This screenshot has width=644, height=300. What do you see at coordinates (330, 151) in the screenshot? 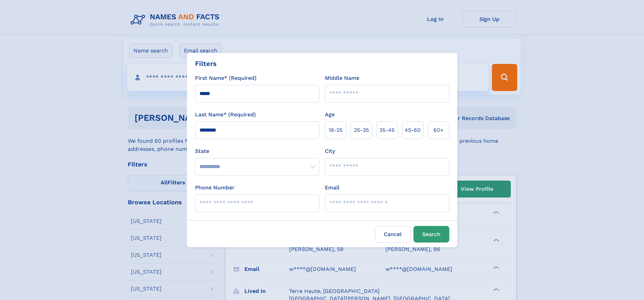
I see `label: City` at bounding box center [330, 151].